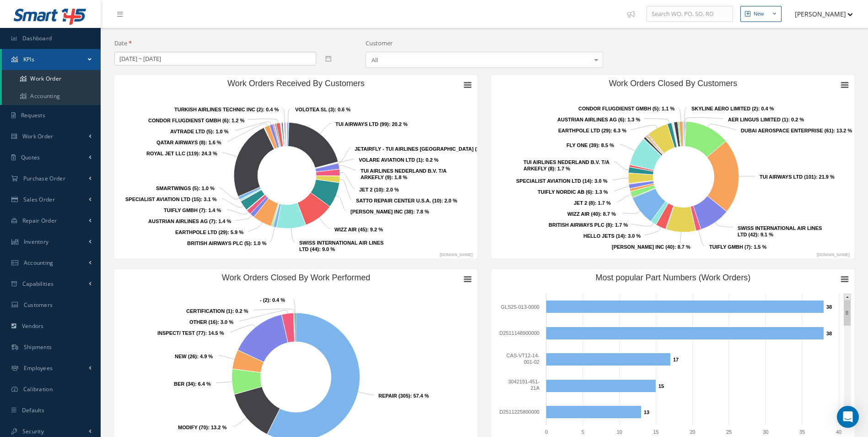 This screenshot has width=868, height=437. I want to click on tspan: CONDOR FLUGDIENST GMBH (6), so click(189, 120).